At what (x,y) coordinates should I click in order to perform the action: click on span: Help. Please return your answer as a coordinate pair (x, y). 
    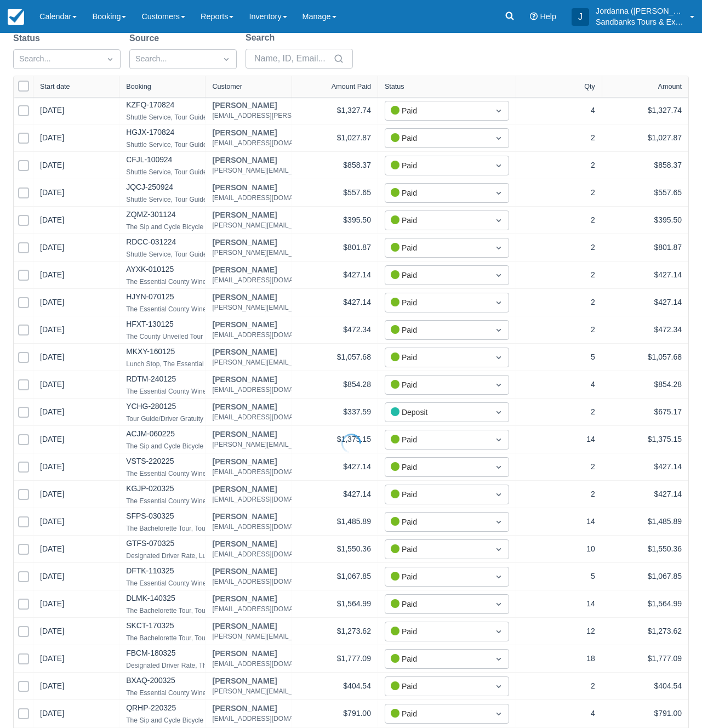
    Looking at the image, I should click on (548, 16).